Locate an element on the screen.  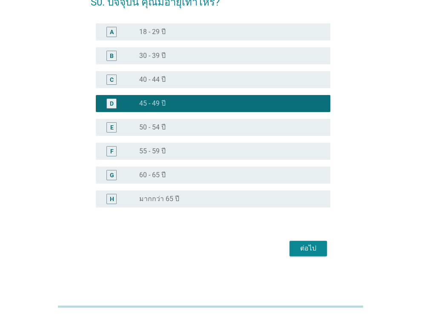
button: ต่อไป is located at coordinates (308, 248).